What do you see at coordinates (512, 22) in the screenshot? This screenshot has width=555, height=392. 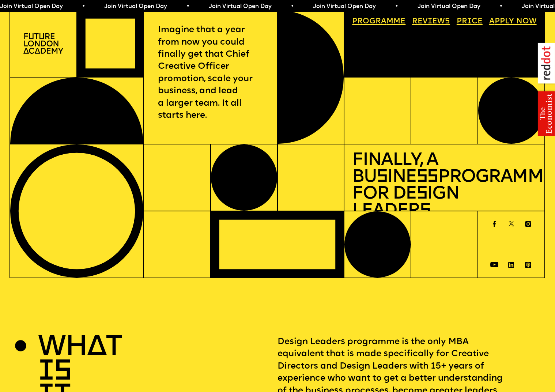 I see `a: Apply now` at bounding box center [512, 22].